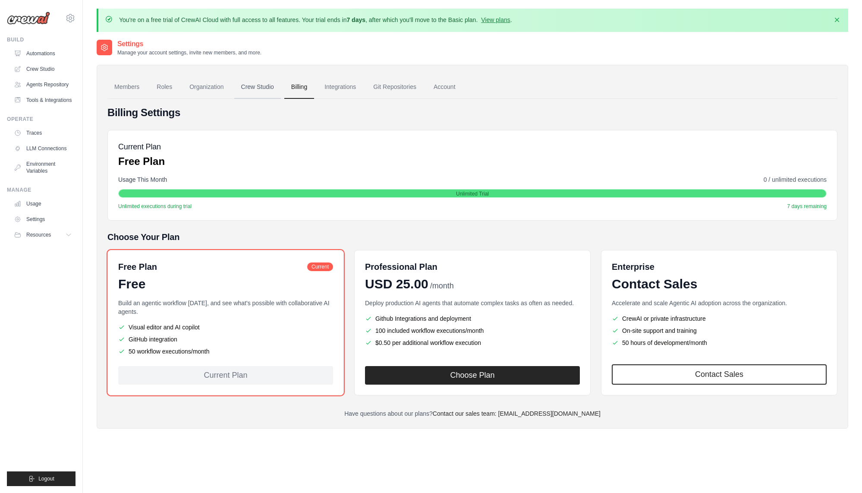 The width and height of the screenshot is (862, 493). Describe the element at coordinates (43, 148) in the screenshot. I see `a: LLM Connections` at that location.